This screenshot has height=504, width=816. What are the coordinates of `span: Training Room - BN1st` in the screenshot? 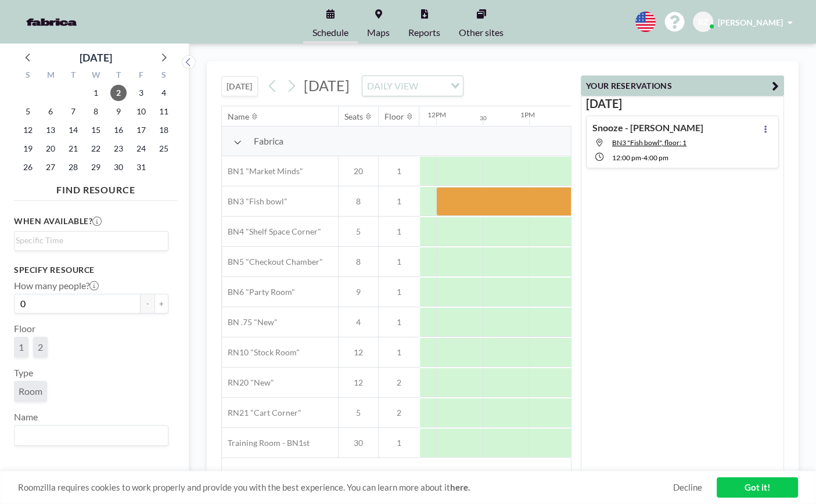 It's located at (265, 443).